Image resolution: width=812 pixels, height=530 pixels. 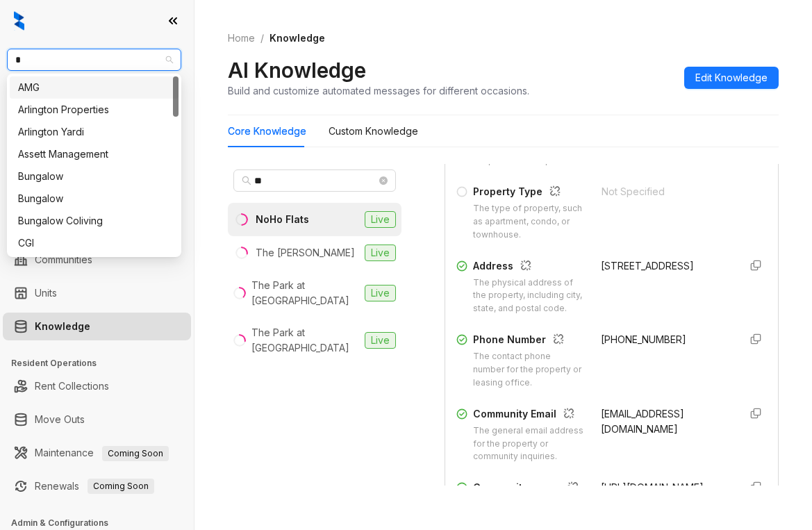 What do you see at coordinates (94, 88) in the screenshot?
I see `div: AMG` at bounding box center [94, 88].